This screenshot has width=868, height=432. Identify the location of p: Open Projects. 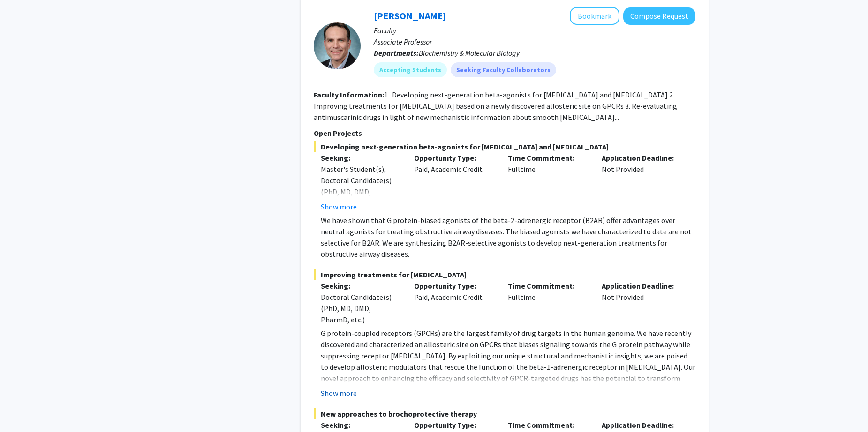
(504, 133).